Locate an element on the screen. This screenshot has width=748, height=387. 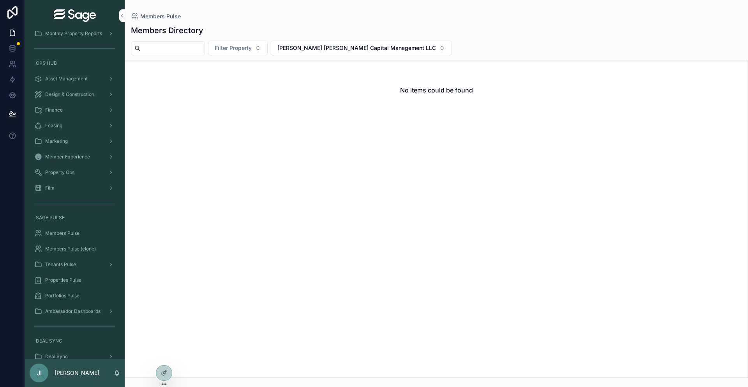
a: Leasing is located at coordinates (75, 125).